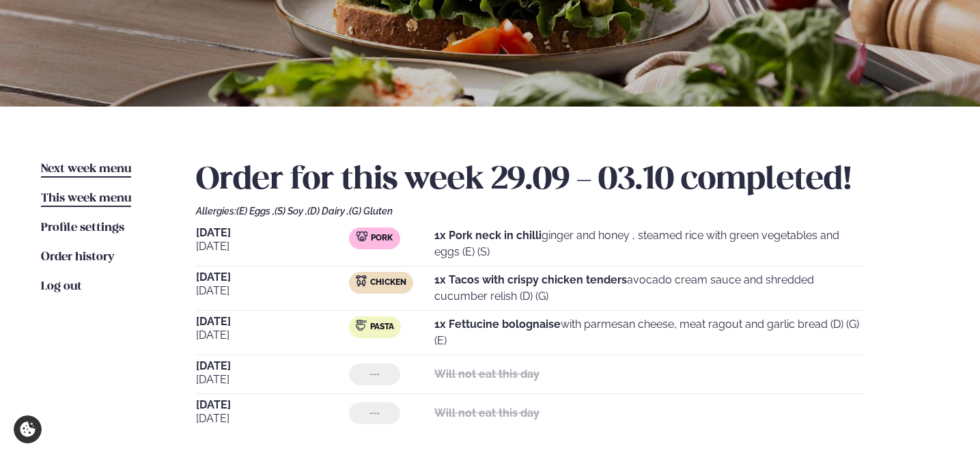  Describe the element at coordinates (28, 429) in the screenshot. I see `a: Cookie settings` at that location.